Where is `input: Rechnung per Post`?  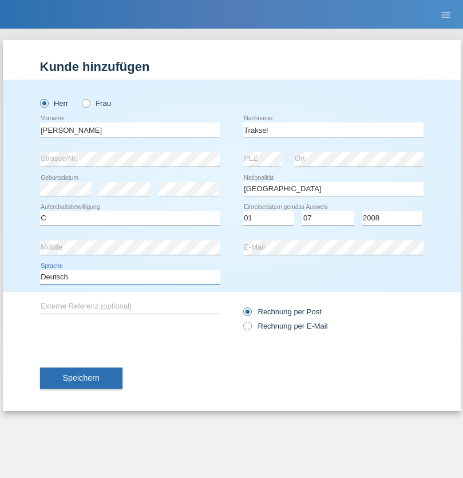 input: Rechnung per Post is located at coordinates (247, 315).